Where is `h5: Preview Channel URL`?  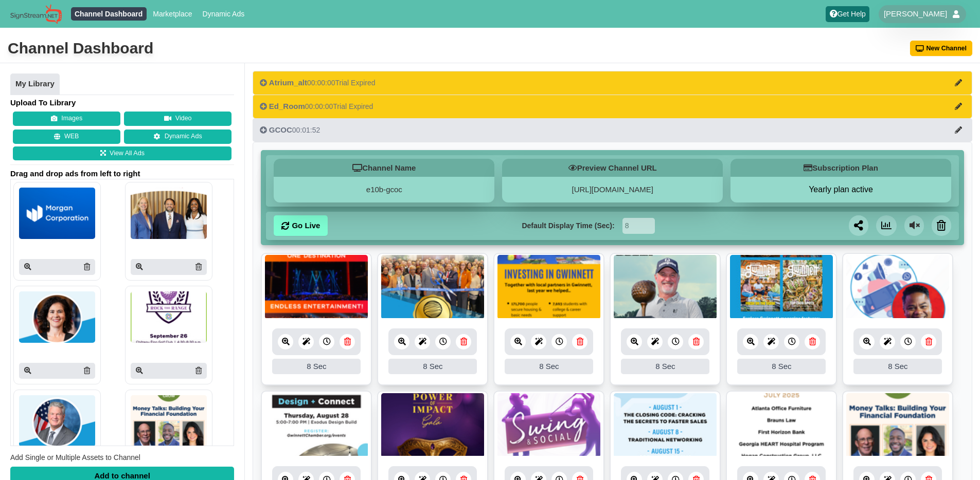
h5: Preview Channel URL is located at coordinates (612, 167).